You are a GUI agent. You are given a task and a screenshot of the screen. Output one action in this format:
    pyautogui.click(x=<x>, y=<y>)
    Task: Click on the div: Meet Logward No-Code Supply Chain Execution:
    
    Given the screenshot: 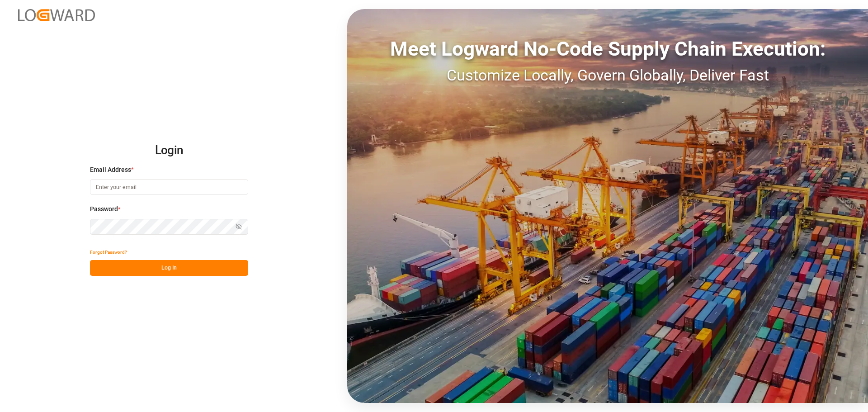 What is the action you would take?
    pyautogui.click(x=608, y=49)
    